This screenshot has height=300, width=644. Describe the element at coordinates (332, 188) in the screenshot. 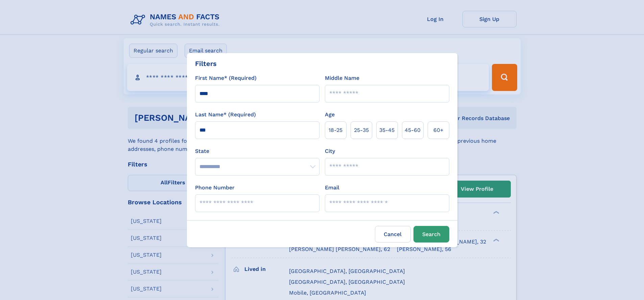

I see `label: Email` at that location.